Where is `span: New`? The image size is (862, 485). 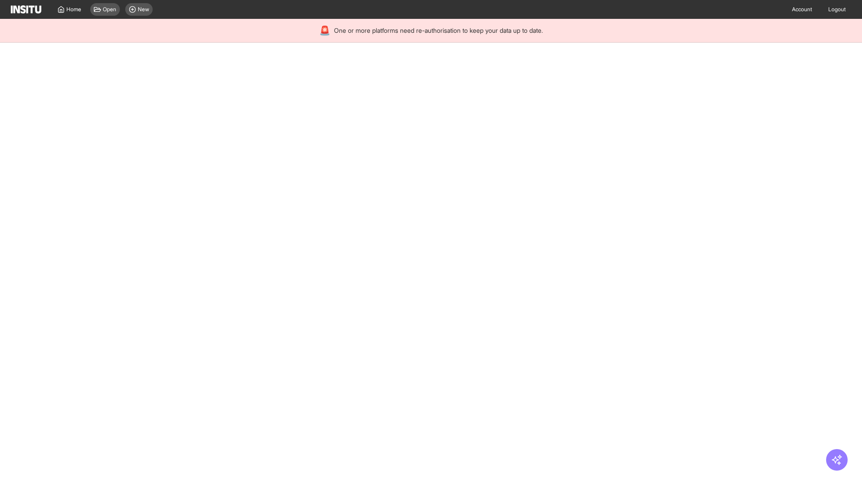
span: New is located at coordinates (143, 9).